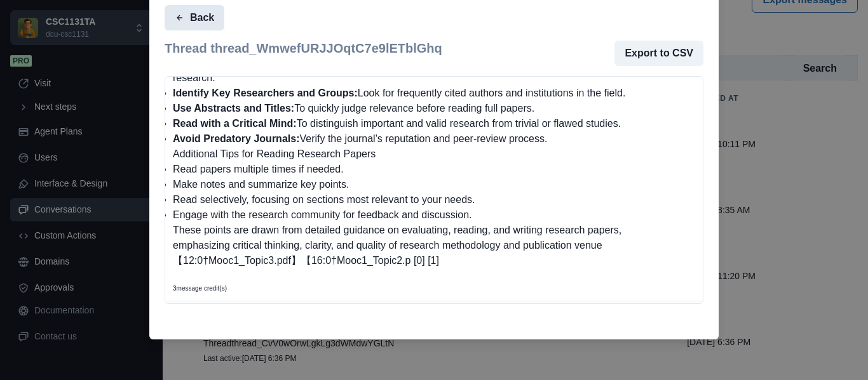  What do you see at coordinates (303, 54) in the screenshot?
I see `h2: Thread thread_WmwefURJJOqtC7e9lETblGhq` at bounding box center [303, 54].